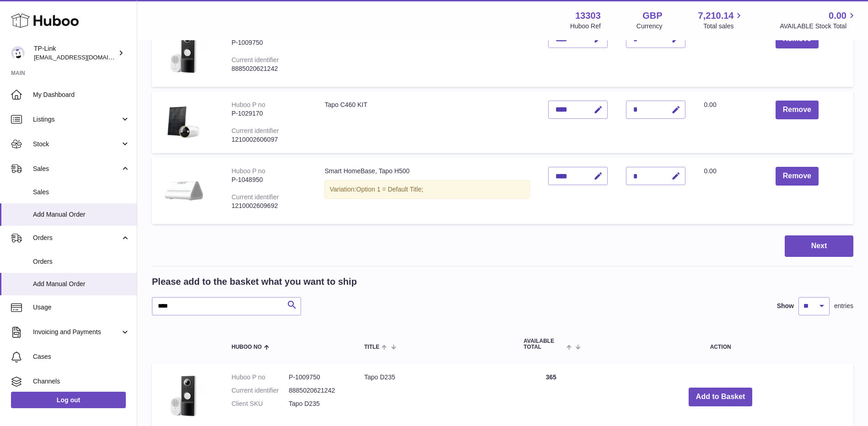 This screenshot has height=426, width=868. Describe the element at coordinates (819, 246) in the screenshot. I see `button: Next` at that location.